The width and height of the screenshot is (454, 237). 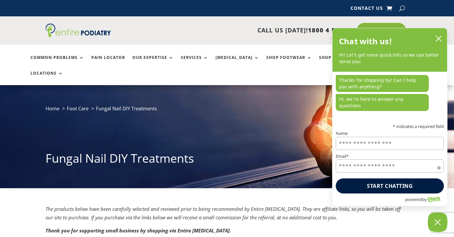 What do you see at coordinates (390, 144) in the screenshot?
I see `input: Name` at bounding box center [390, 144].